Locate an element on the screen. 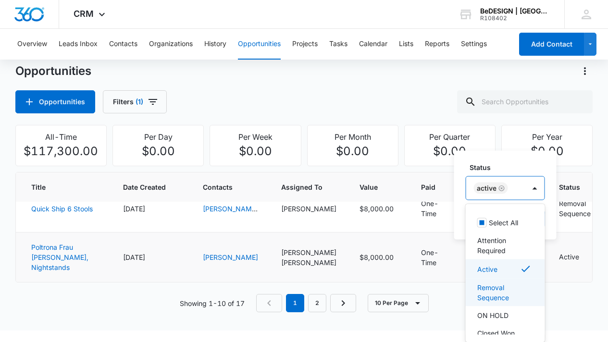 This screenshot has height=342, width=608. span: Title is located at coordinates (59, 187).